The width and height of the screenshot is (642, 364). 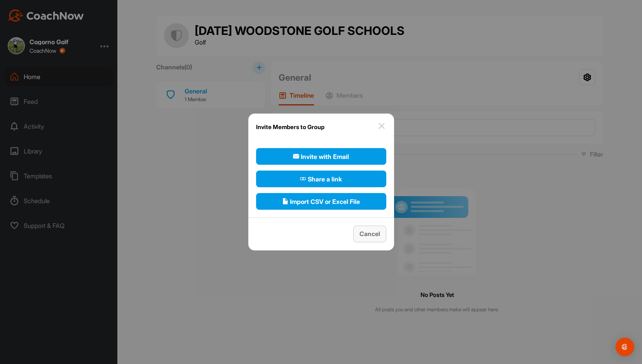 I want to click on img: close, so click(x=382, y=126).